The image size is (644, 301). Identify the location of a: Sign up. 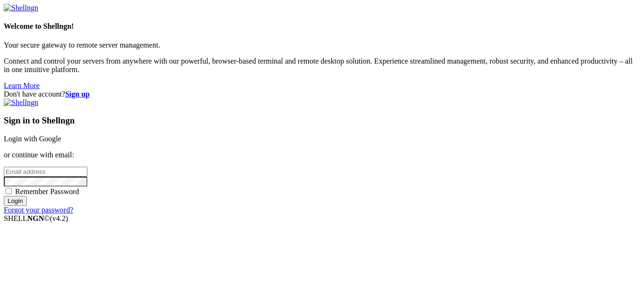
(77, 94).